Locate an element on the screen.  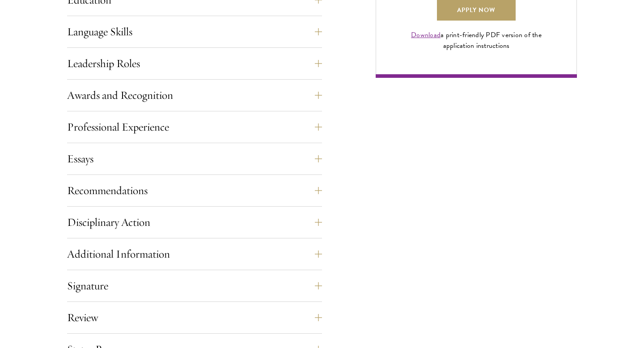
button: Signature is located at coordinates (195, 286).